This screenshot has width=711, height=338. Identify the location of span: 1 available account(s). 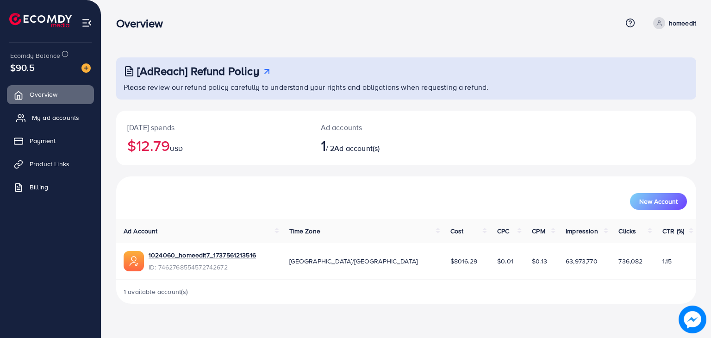
(156, 292).